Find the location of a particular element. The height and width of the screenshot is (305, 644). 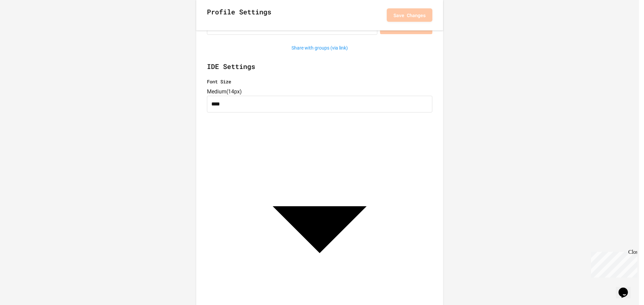

div: Chat with us now!Close is located at coordinates (24, 23).